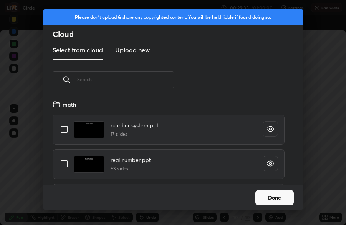 The width and height of the screenshot is (346, 225). I want to click on input: Search, so click(126, 79).